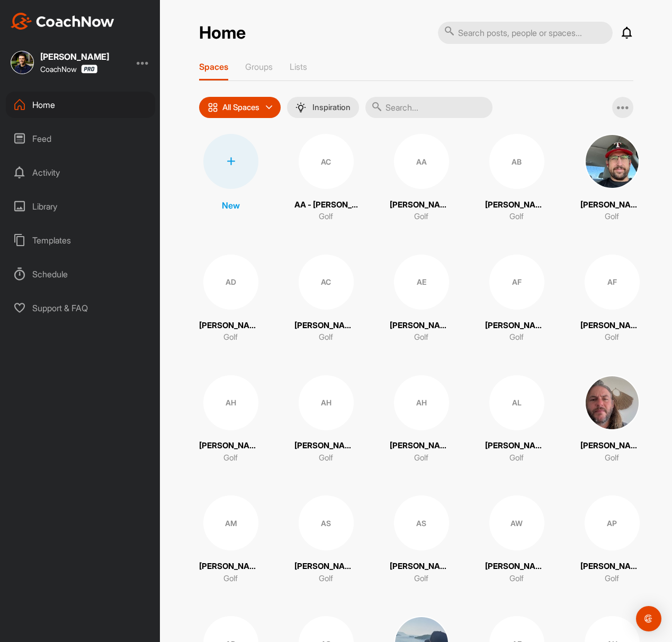 This screenshot has height=642, width=672. Describe the element at coordinates (214, 67) in the screenshot. I see `p: Spaces` at that location.